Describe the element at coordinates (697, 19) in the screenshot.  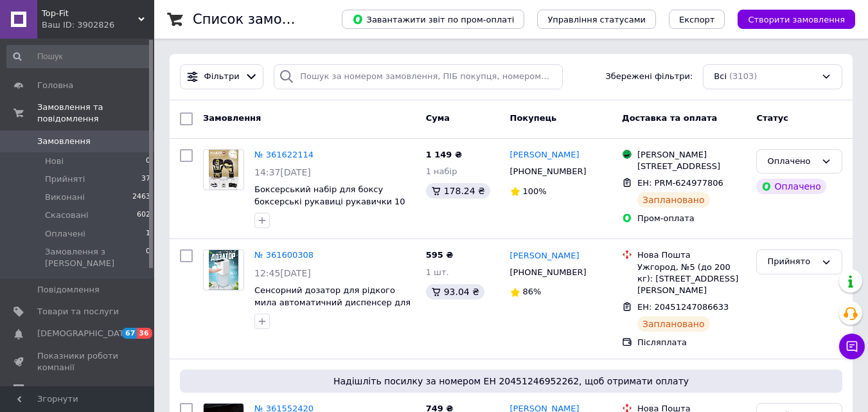
I see `button: Експорт` at that location.